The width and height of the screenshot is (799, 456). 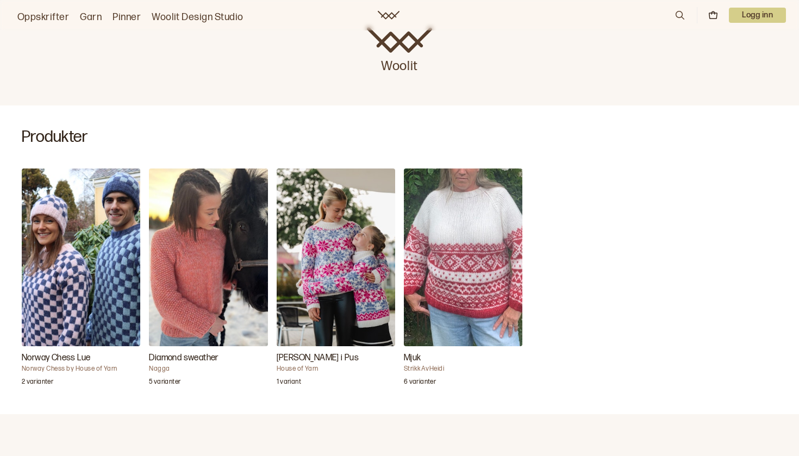 I want to click on a: Pinner, so click(x=127, y=17).